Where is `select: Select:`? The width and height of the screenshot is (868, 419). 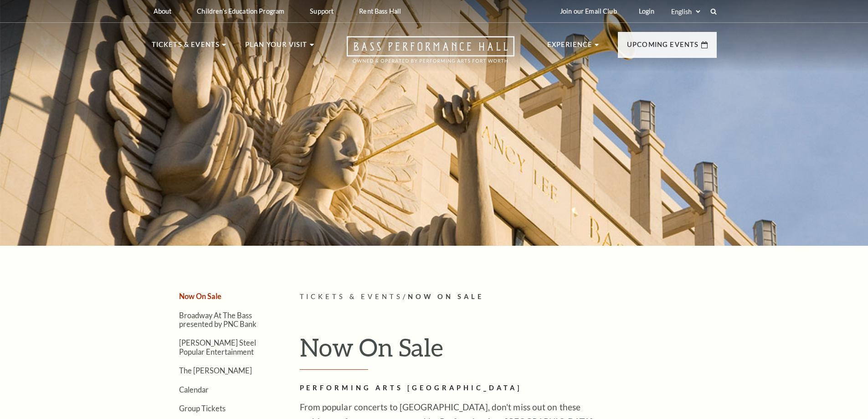 select: Select: is located at coordinates (685, 12).